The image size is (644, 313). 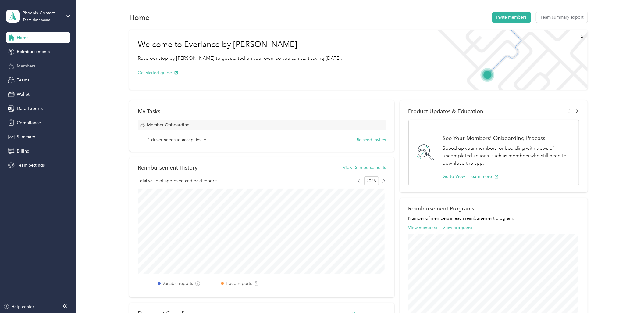 I want to click on span: Reimbursements, so click(x=33, y=52).